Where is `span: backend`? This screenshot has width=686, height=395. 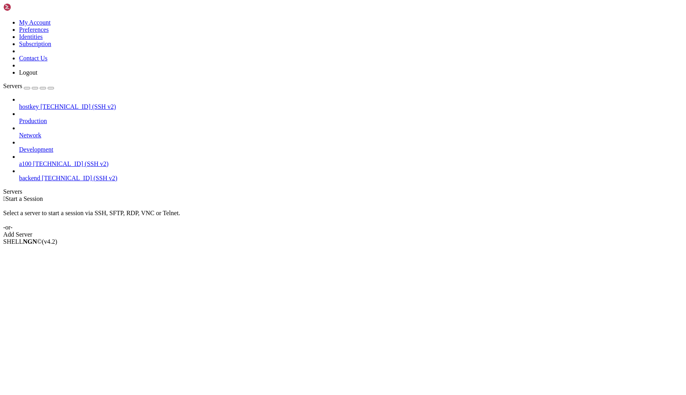
span: backend is located at coordinates (29, 178).